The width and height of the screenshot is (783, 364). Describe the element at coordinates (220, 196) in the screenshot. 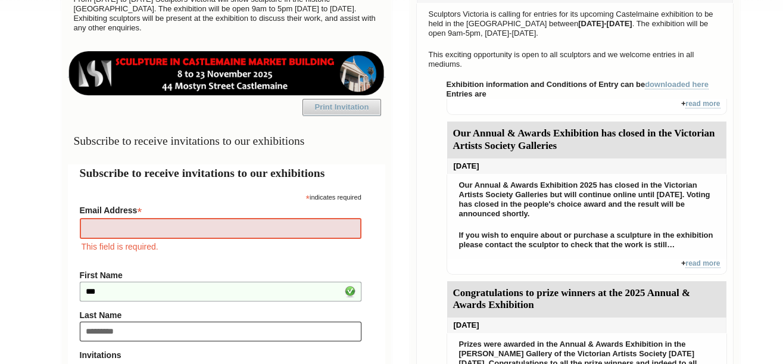

I see `div: indicates required` at that location.